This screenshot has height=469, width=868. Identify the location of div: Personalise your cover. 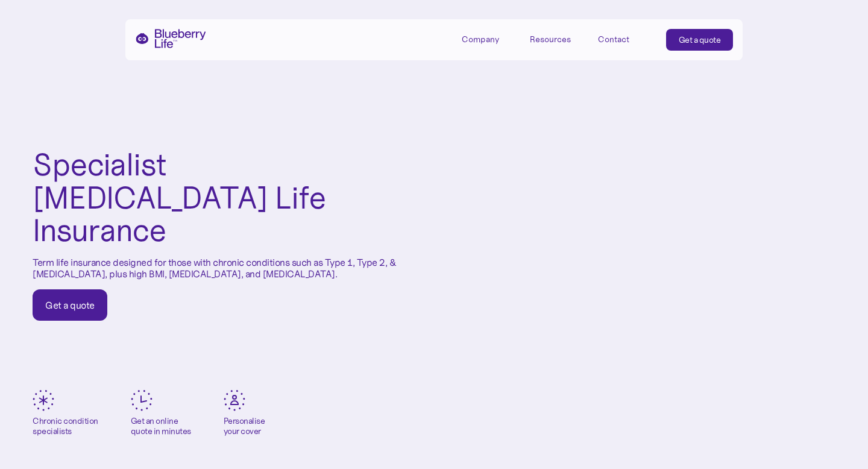
(244, 426).